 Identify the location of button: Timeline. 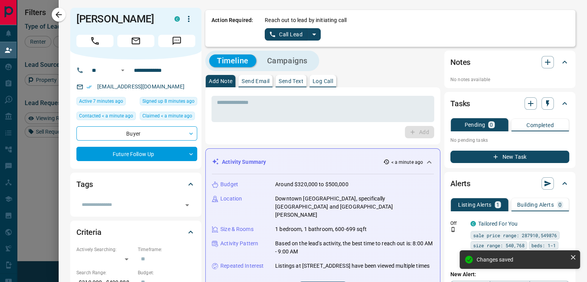
(233, 61).